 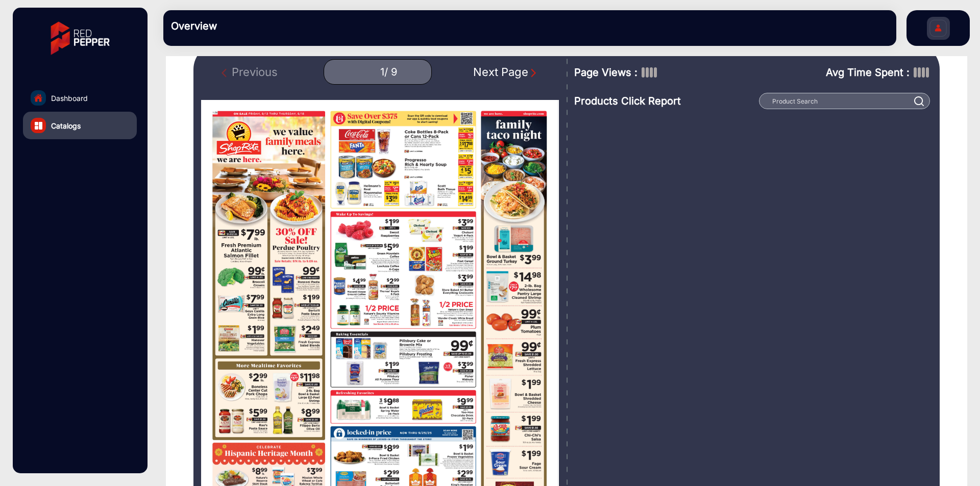 What do you see at coordinates (606, 72) in the screenshot?
I see `span: Page Views :` at bounding box center [606, 72].